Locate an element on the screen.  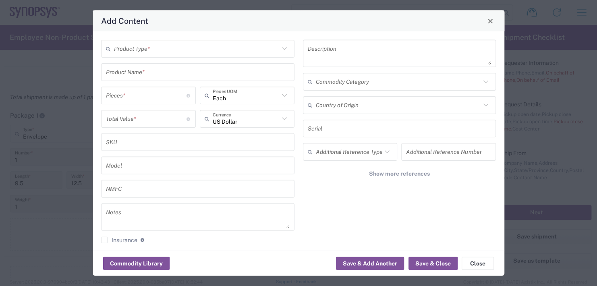
button: Save & Add Another is located at coordinates (370, 263).